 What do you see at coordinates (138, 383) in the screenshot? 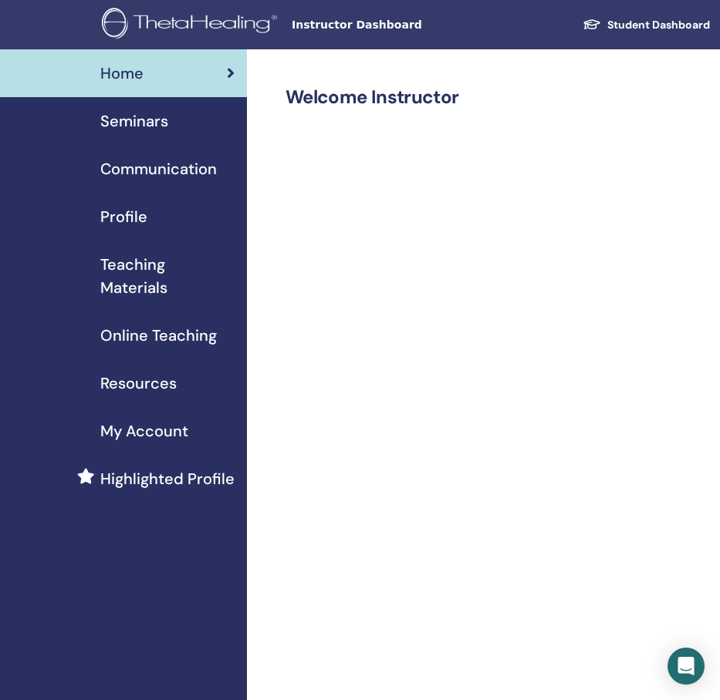
I see `span: Resources` at bounding box center [138, 383].